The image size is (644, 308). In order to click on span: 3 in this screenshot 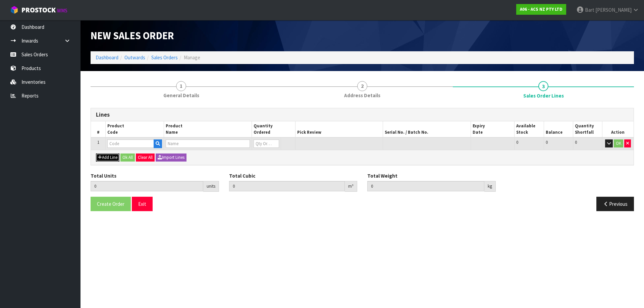, I will do `click(543, 86)`.